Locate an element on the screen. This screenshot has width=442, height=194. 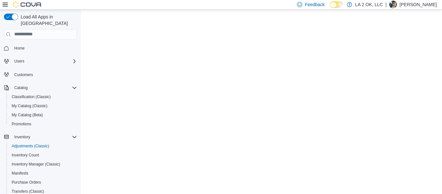
button: Promotions is located at coordinates (43, 124).